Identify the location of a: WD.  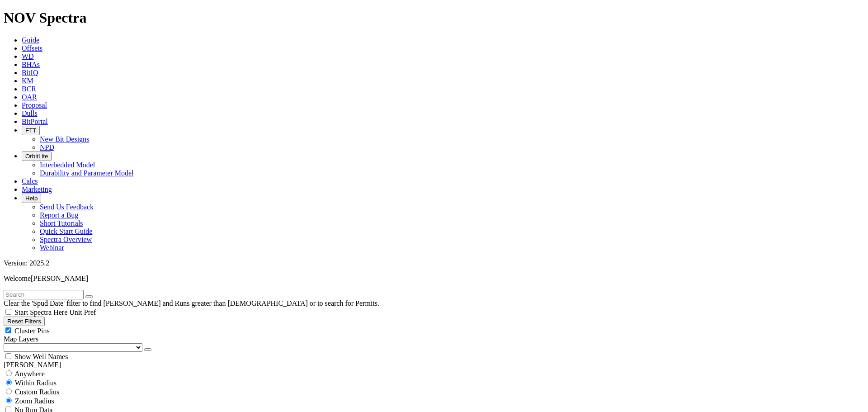
(27, 56).